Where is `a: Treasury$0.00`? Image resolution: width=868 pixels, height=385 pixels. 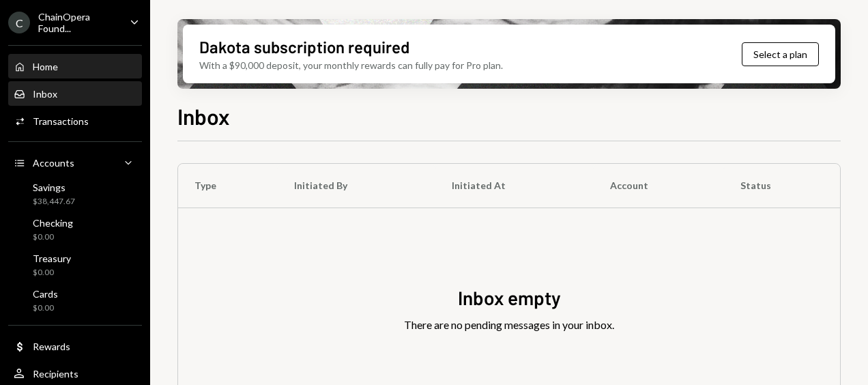
a: Treasury$0.00 is located at coordinates (75, 265).